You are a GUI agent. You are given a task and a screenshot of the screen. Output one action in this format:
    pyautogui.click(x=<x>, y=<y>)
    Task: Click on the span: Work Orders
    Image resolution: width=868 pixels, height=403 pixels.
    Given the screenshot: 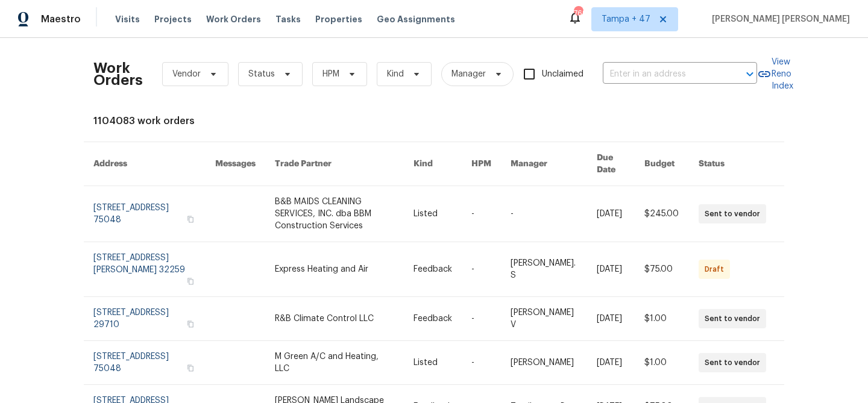 What is the action you would take?
    pyautogui.click(x=233, y=19)
    